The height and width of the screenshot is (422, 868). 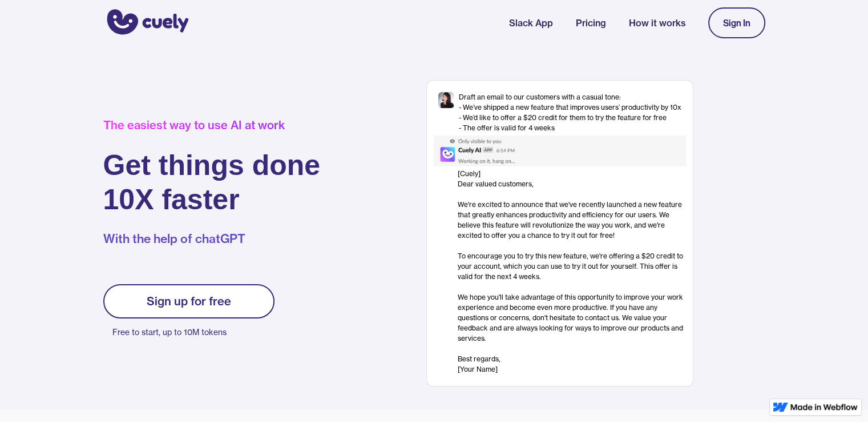 I want to click on p: Free to start, up to 10M tokens, so click(x=194, y=332).